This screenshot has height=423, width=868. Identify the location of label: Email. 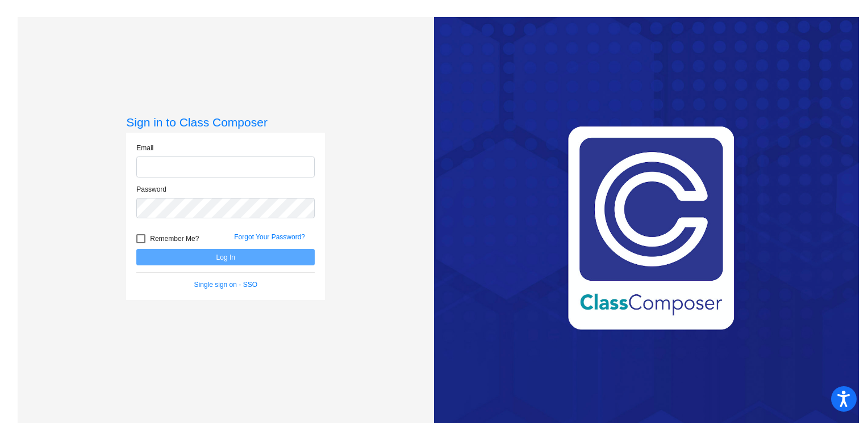
(144, 148).